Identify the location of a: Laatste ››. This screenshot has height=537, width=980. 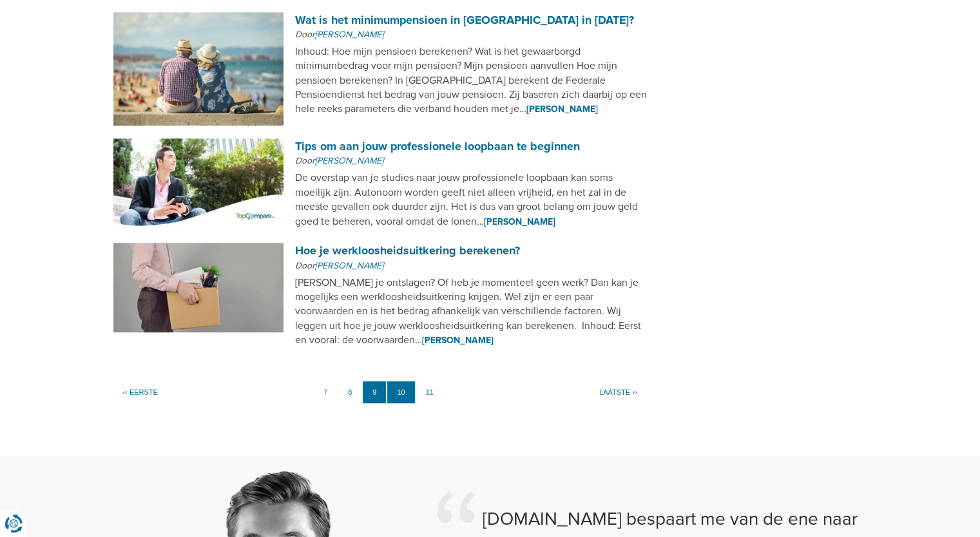
(618, 392).